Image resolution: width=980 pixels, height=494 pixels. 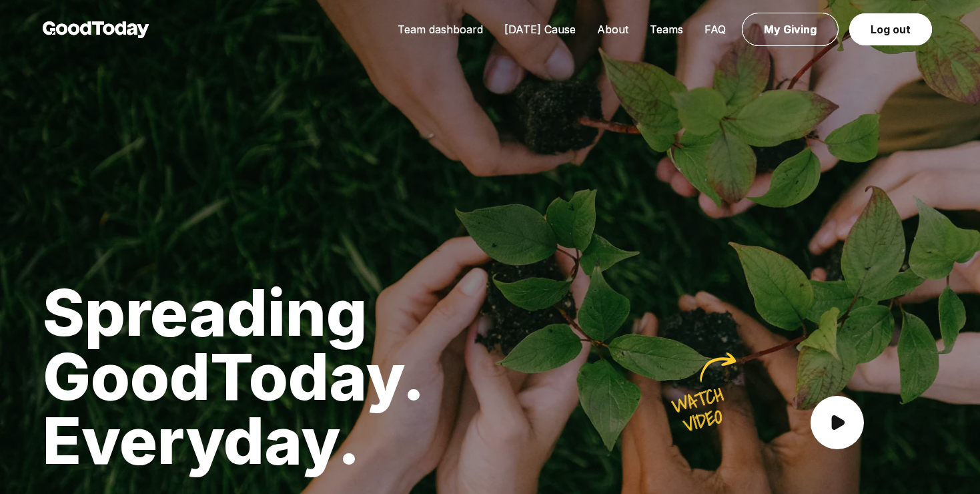 I want to click on a: FAQ, so click(x=715, y=29).